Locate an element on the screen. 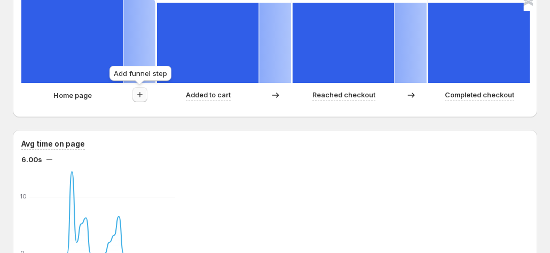 The width and height of the screenshot is (550, 253). p: Reached checkout is located at coordinates (344, 95).